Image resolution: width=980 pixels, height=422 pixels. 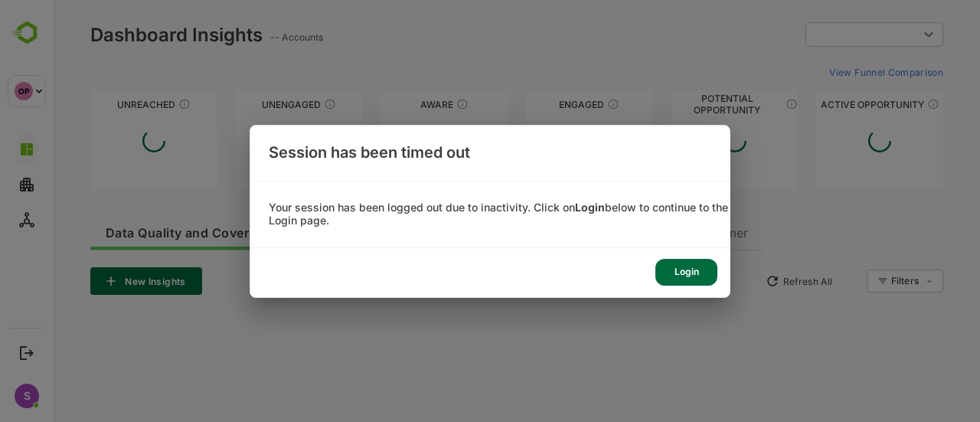 What do you see at coordinates (100, 104) in the screenshot?
I see `div: Unreached` at bounding box center [100, 104].